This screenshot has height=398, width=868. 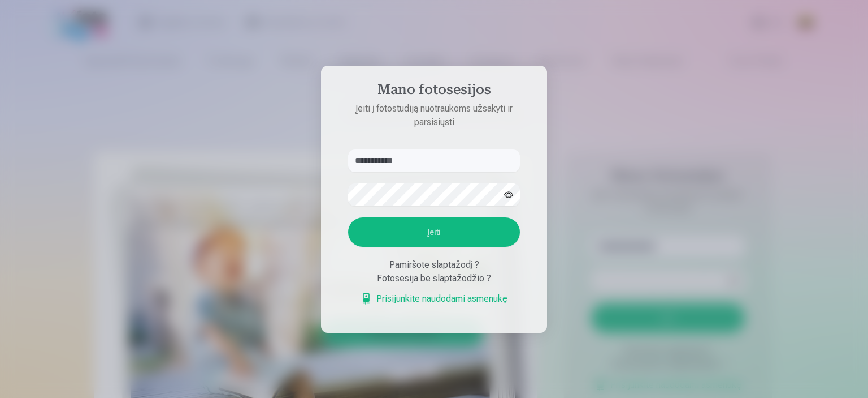 I want to click on a: Prisijunkite naudodami asmenukę, so click(x=434, y=299).